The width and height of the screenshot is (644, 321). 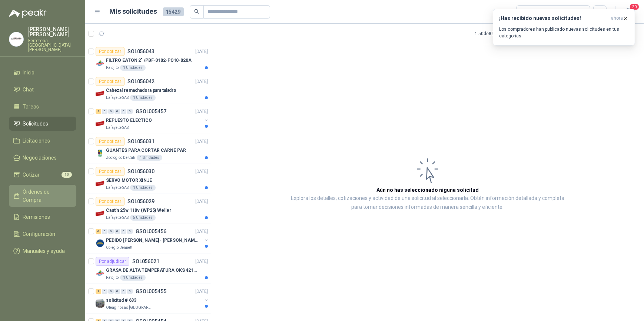 What do you see at coordinates (121, 300) in the screenshot?
I see `p: solicitud # 633` at bounding box center [121, 300].